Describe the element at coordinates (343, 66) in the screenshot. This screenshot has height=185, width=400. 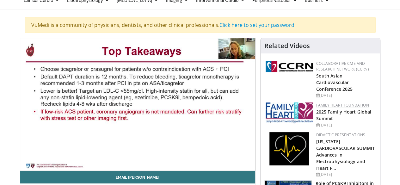
I see `a: Collaborative CME and Research Network (CCRN)` at that location.